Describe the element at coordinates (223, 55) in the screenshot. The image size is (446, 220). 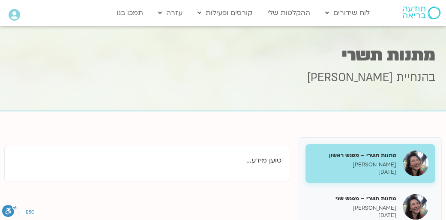
I see `h1: מתנות תשרי` at that location.